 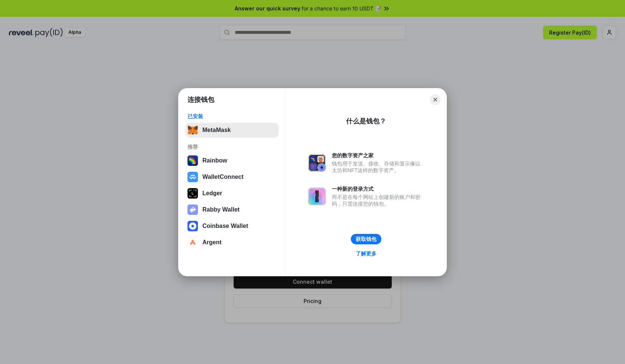 I want to click on button: Argent, so click(x=232, y=243).